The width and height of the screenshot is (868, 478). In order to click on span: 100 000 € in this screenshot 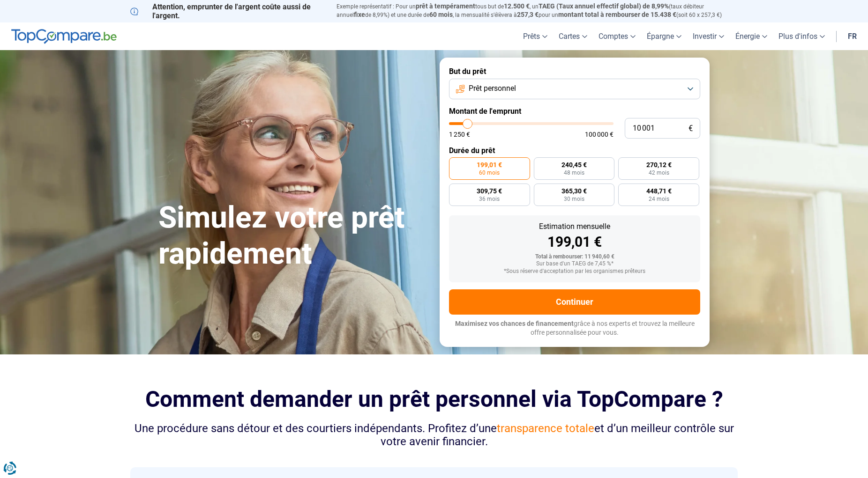, I will do `click(599, 134)`.